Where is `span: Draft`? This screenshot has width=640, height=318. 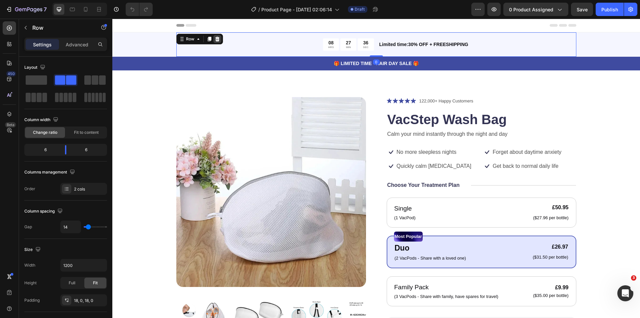
span: Draft is located at coordinates (360, 9).